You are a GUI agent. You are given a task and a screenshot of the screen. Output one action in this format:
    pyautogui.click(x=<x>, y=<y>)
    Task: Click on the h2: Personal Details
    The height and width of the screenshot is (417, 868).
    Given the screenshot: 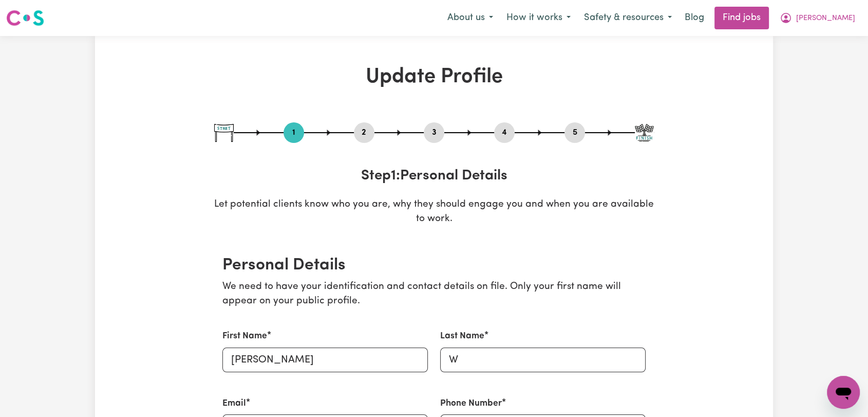 What is the action you would take?
    pyautogui.click(x=434, y=265)
    